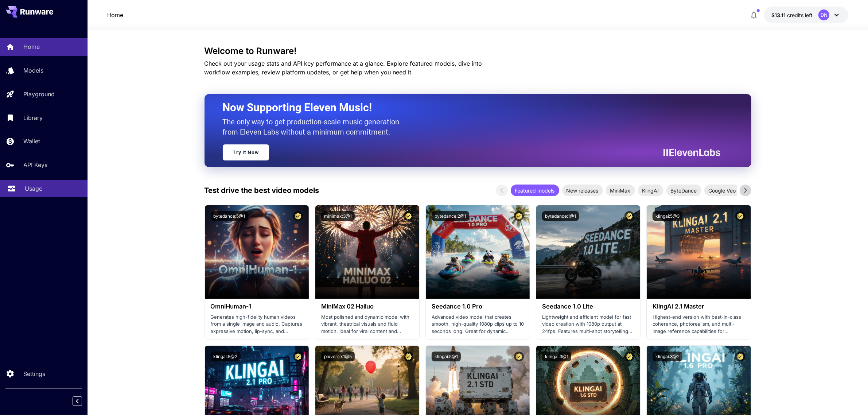 This screenshot has height=415, width=868. What do you see at coordinates (343, 68) in the screenshot?
I see `span: Check out your usage stats and API key performance at a glance. Explore featured models, dive int...` at bounding box center [343, 68].